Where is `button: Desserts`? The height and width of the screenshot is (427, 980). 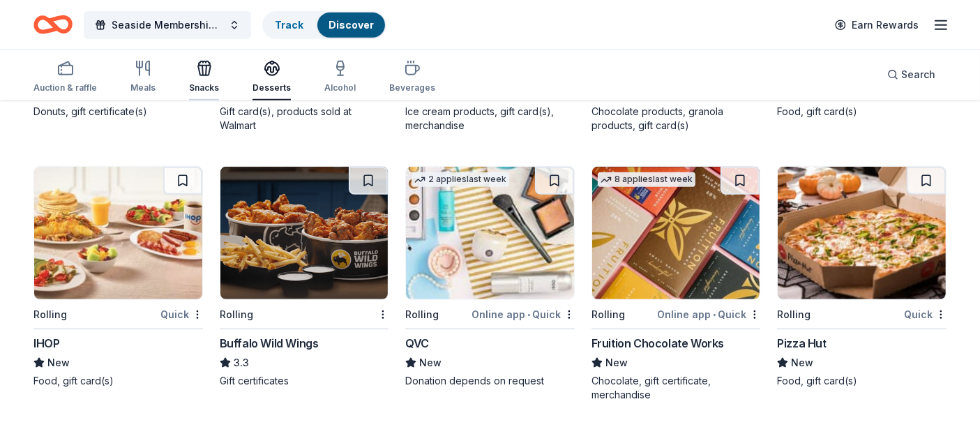 button: Desserts is located at coordinates (271, 78).